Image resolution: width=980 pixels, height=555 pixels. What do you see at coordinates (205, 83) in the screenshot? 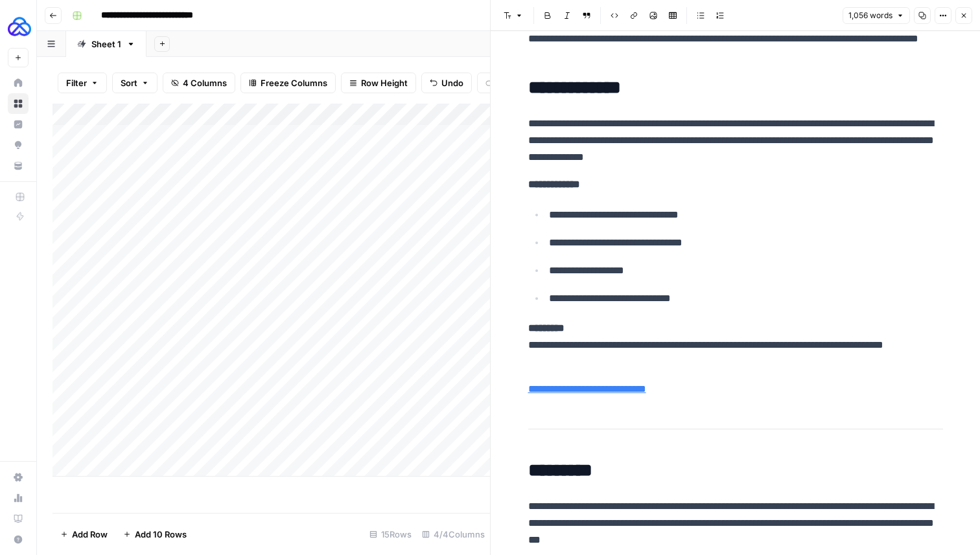
I see `span: 4 Columns` at bounding box center [205, 83].